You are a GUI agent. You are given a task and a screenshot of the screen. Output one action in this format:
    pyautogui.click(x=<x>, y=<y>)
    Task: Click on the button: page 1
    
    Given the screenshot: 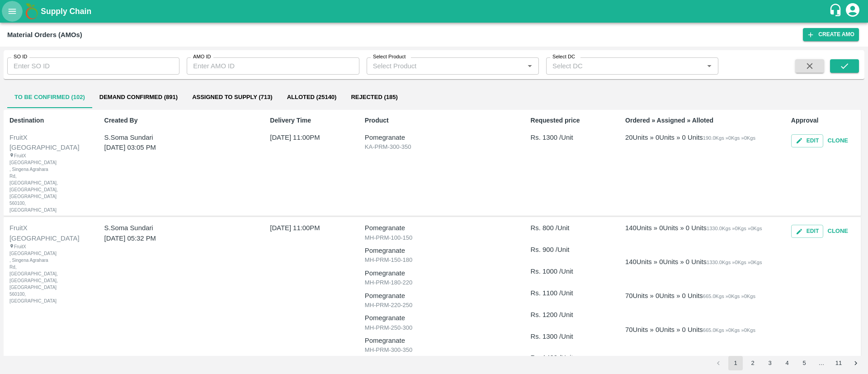 What is the action you would take?
    pyautogui.click(x=735, y=363)
    